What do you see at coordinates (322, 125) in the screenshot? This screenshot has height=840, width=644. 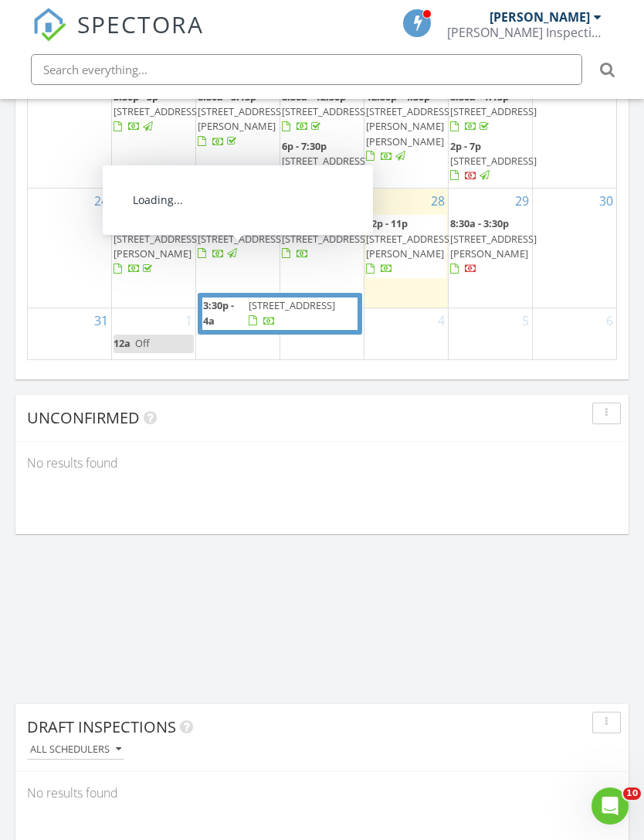 I see `td: Go to August 20, 2025` at bounding box center [322, 125].